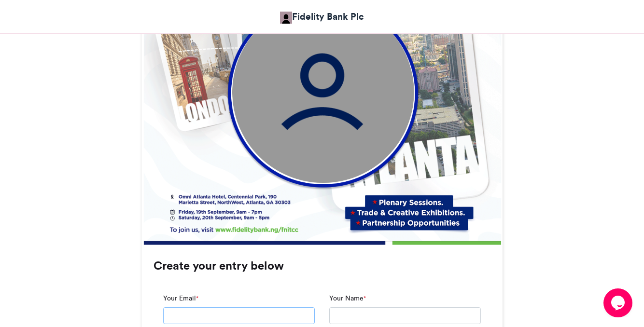 The width and height of the screenshot is (644, 327). What do you see at coordinates (181, 298) in the screenshot?
I see `label: Your Email` at bounding box center [181, 298].